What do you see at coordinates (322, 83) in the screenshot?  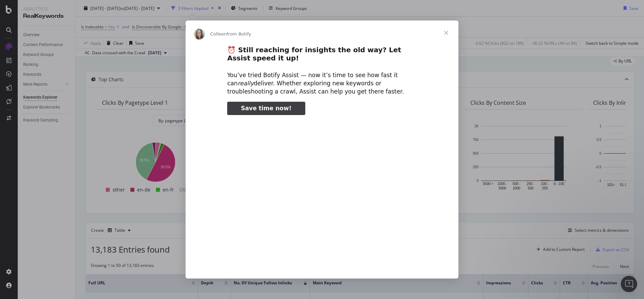 I see `div: You’ve tried Botify Assist — now it’s time to see how fast it can deliver. Whether exploring new ...` at bounding box center [322, 83].